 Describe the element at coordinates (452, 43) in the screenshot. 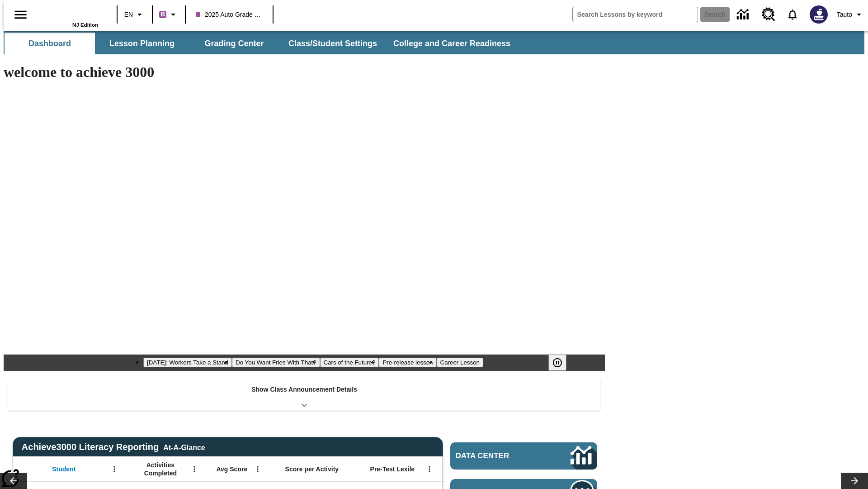

I see `button: College and Career Readiness` at that location.